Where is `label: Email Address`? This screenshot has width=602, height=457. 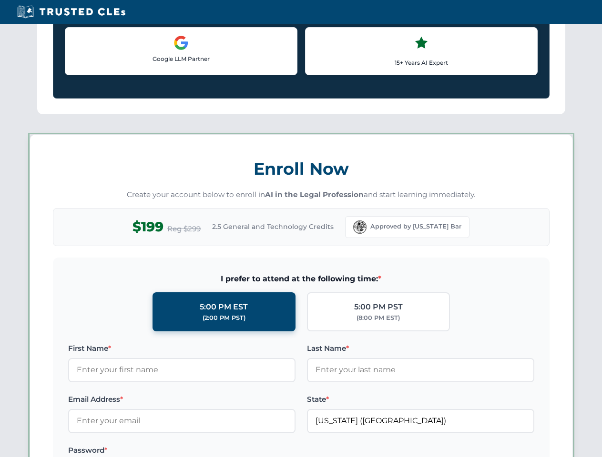
label: Email Address is located at coordinates (182, 400).